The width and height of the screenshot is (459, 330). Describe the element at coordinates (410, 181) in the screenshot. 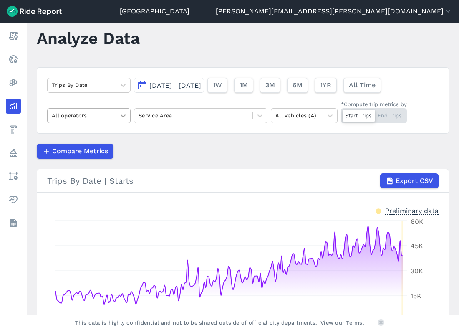

I see `button: Export CSV` at that location.